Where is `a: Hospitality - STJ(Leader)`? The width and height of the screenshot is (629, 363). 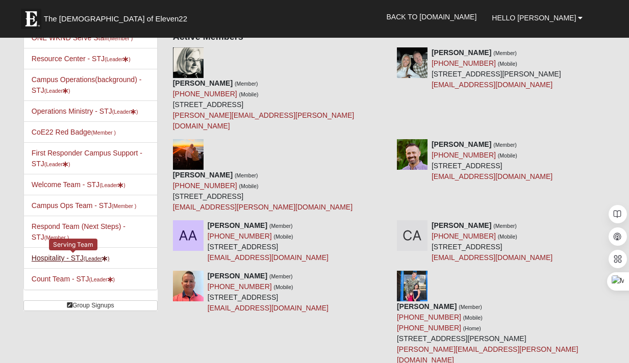 a: Hospitality - STJ(Leader) is located at coordinates (70, 258).